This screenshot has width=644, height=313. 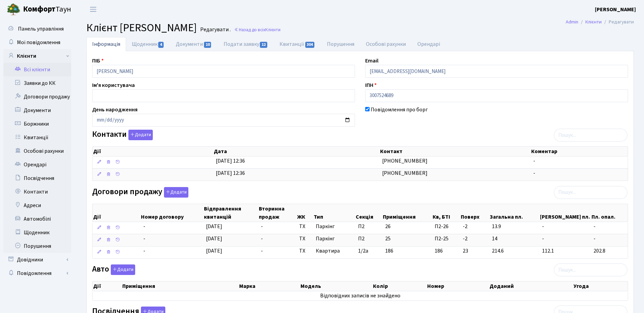 I want to click on span: Клієнти, so click(x=273, y=29).